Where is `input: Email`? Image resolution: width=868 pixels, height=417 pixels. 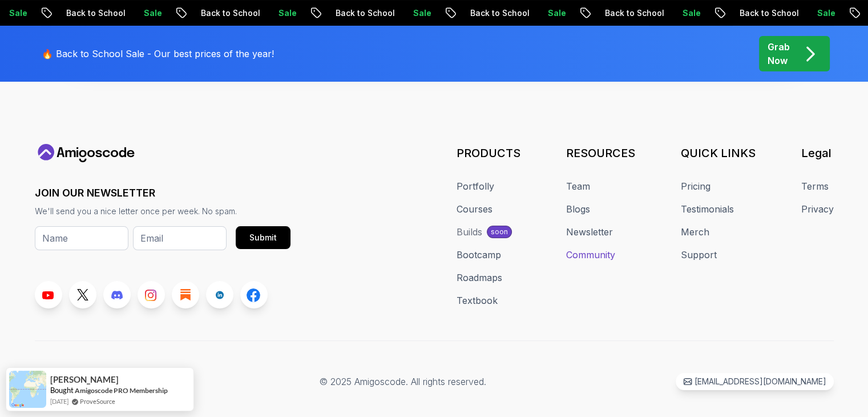 input: Email is located at coordinates (180, 238).